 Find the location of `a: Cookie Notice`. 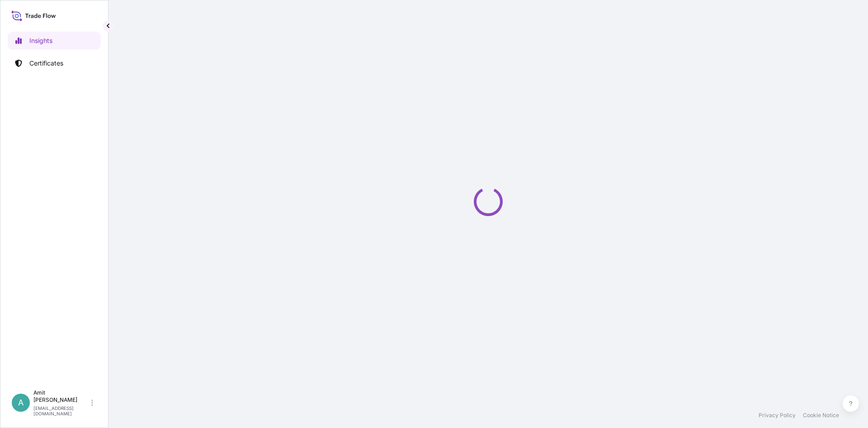

a: Cookie Notice is located at coordinates (821, 415).